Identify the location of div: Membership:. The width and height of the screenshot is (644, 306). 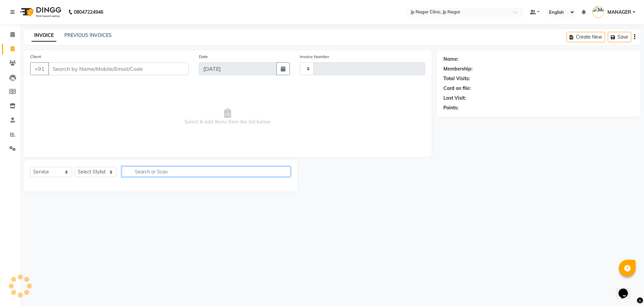
(458, 69).